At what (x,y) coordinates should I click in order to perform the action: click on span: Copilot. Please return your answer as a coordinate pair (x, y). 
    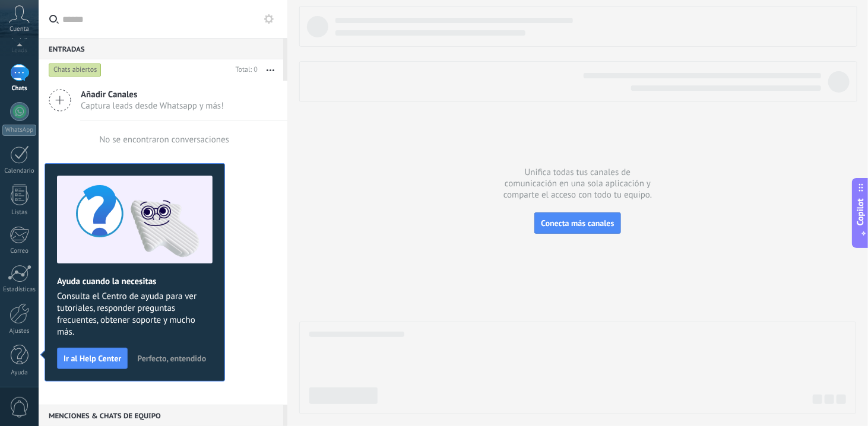
    Looking at the image, I should click on (861, 213).